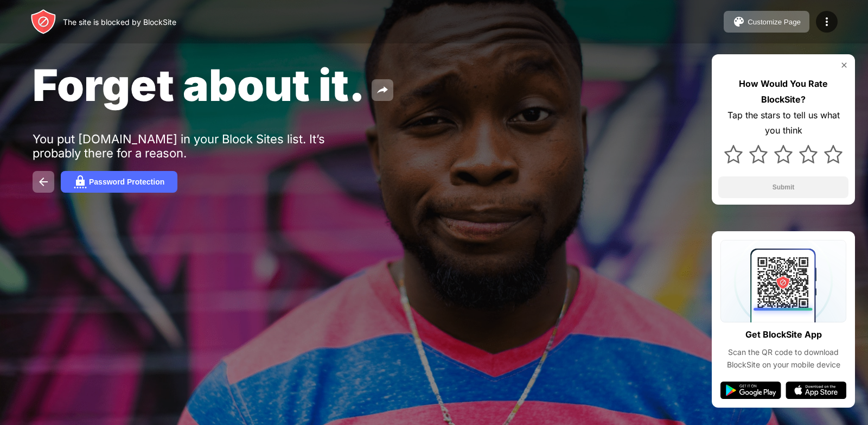  What do you see at coordinates (783, 92) in the screenshot?
I see `div: How Would You Rate BlockSite?` at bounding box center [783, 92].